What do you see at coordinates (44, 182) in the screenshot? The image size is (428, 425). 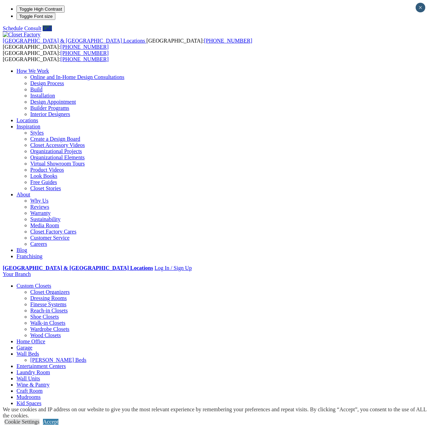 I see `a: Free Guides` at bounding box center [44, 182].